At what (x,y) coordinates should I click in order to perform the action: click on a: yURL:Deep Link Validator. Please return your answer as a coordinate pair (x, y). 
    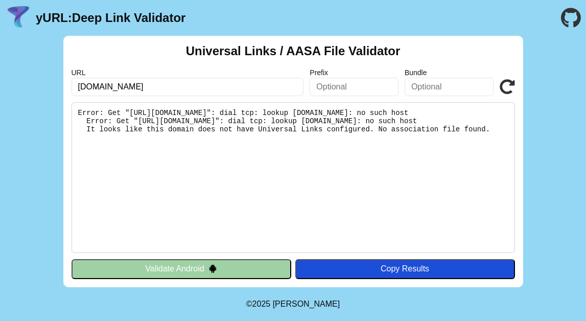
    Looking at the image, I should click on (110, 18).